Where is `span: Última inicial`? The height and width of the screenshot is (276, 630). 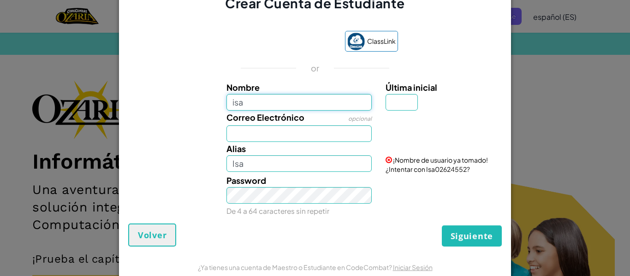
span: Última inicial is located at coordinates (411, 87).